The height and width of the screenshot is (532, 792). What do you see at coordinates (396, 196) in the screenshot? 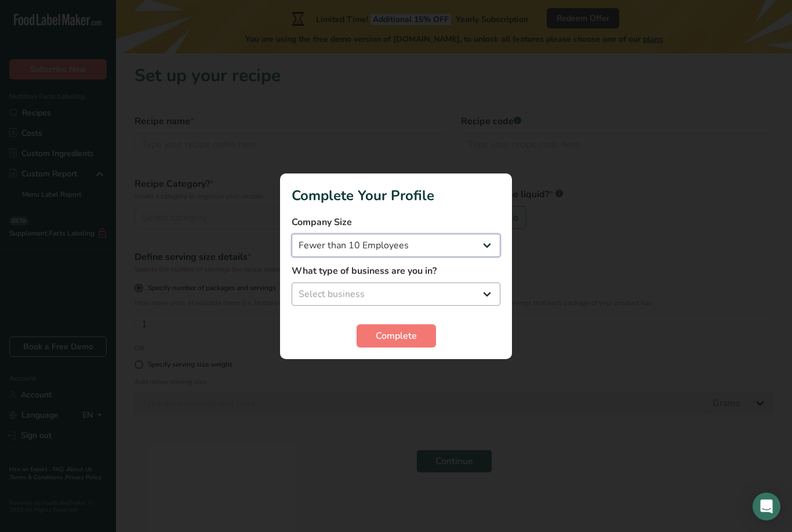
I see `h1: Complete Your Profile` at bounding box center [396, 196].